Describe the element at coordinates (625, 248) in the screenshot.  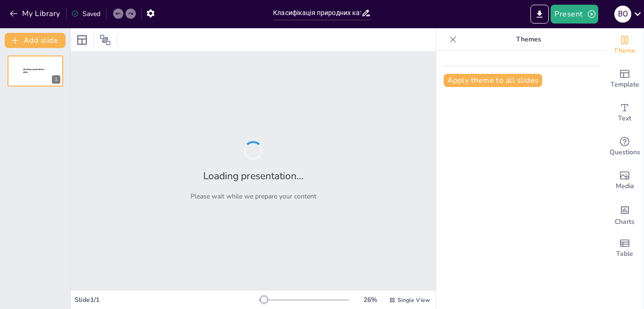
I see `div: Add a table` at that location.